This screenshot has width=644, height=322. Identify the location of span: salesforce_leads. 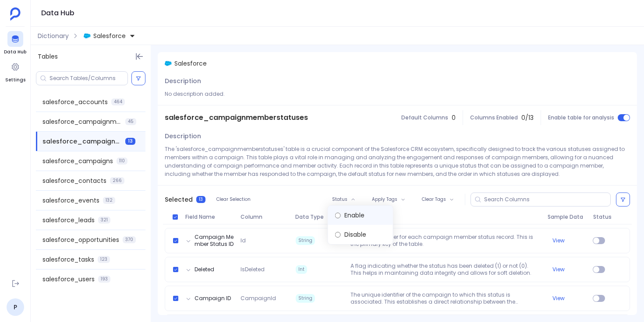
(68, 220).